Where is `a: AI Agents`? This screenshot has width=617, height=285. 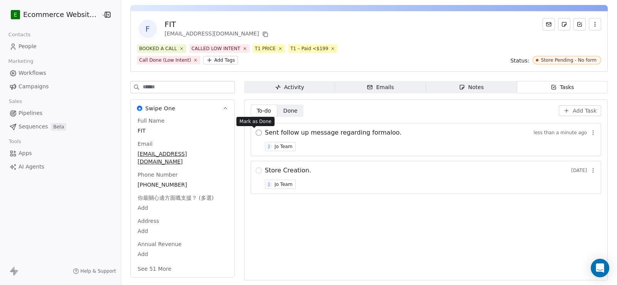
a: AI Agents is located at coordinates (60, 167).